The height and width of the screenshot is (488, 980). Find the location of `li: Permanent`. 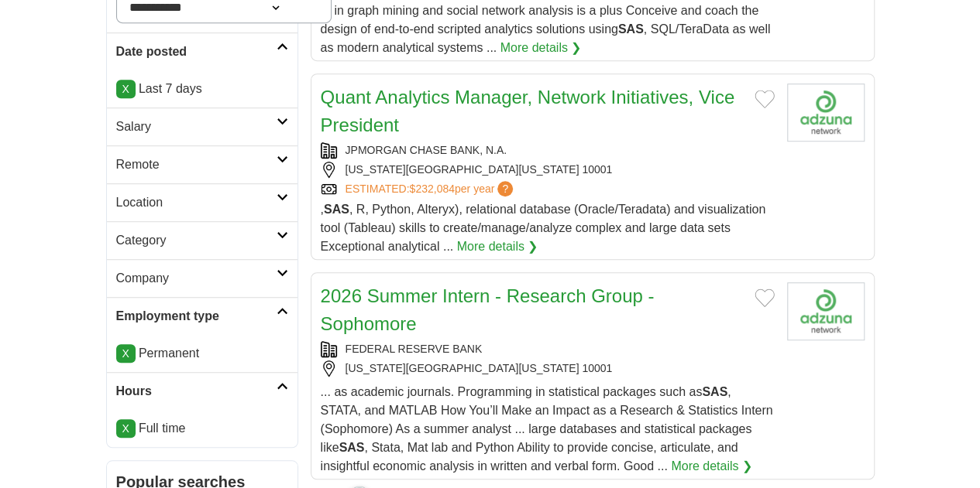

li: Permanent is located at coordinates (202, 354).